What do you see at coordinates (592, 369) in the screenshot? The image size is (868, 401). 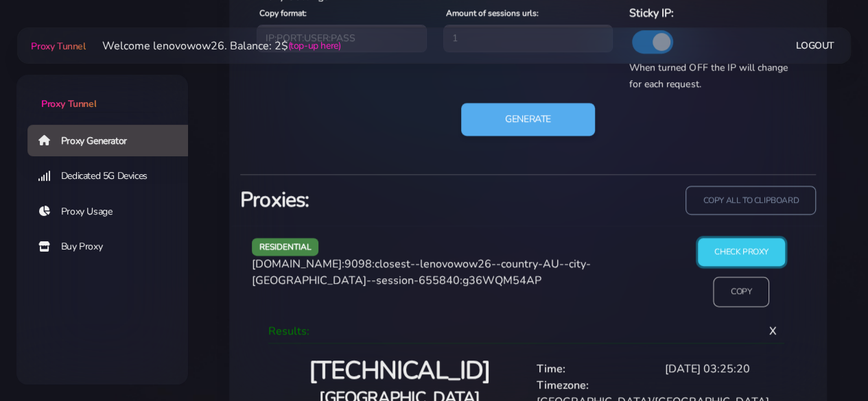 I see `div: Time:` at bounding box center [592, 369].